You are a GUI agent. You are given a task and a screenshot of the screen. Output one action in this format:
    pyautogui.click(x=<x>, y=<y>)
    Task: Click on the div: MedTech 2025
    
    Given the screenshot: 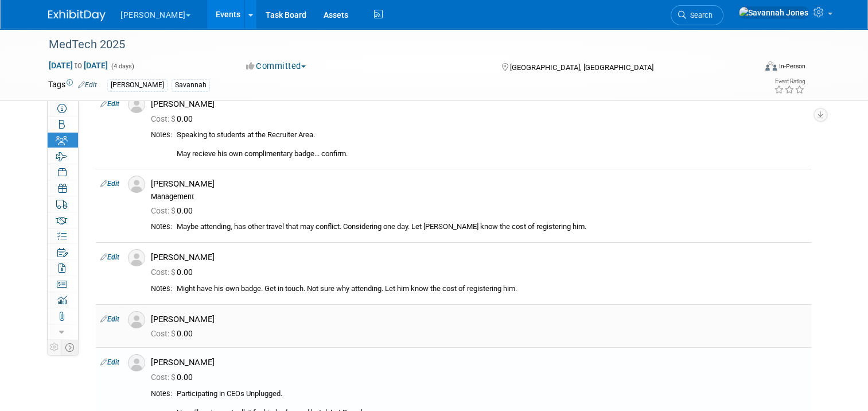 What is the action you would take?
    pyautogui.click(x=393, y=45)
    